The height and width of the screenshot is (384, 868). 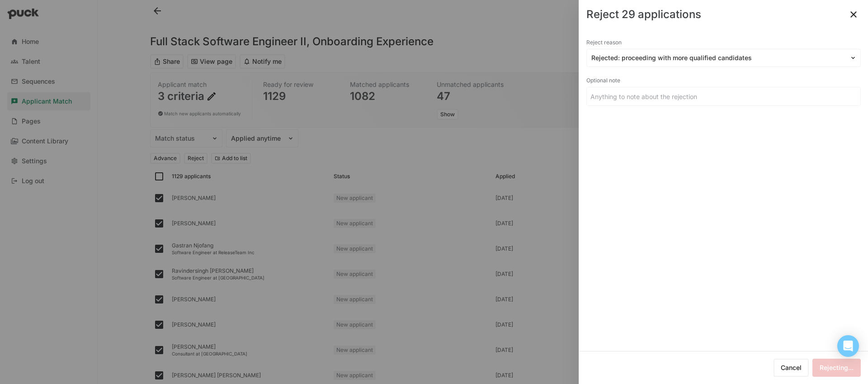 I want to click on div: Reject reason, so click(x=723, y=42).